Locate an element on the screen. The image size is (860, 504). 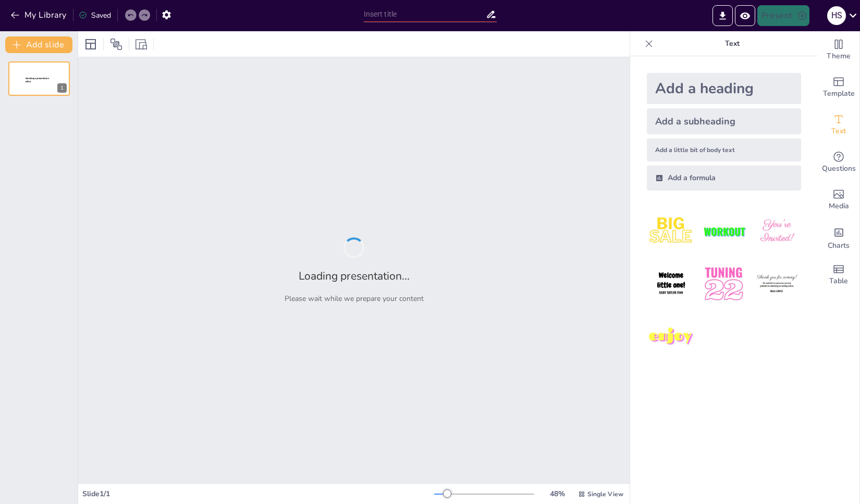
span: Template is located at coordinates (838, 94).